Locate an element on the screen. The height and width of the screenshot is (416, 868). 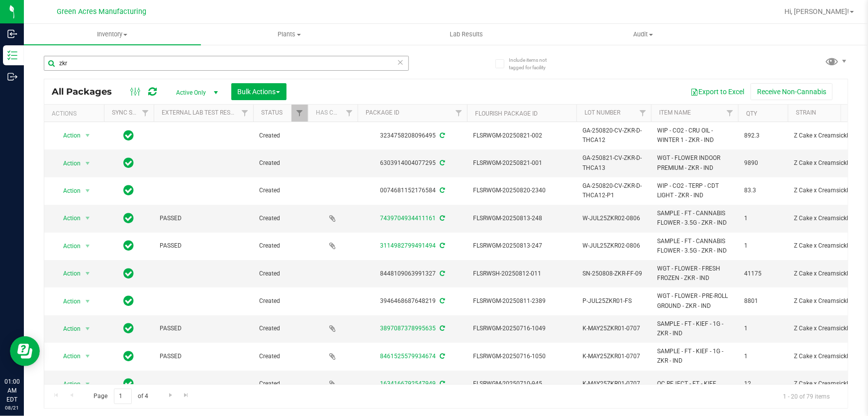
span: WIP - CO2 - CRU OIL - WINTER 1 - ZKR - IND is located at coordinates (694, 136).